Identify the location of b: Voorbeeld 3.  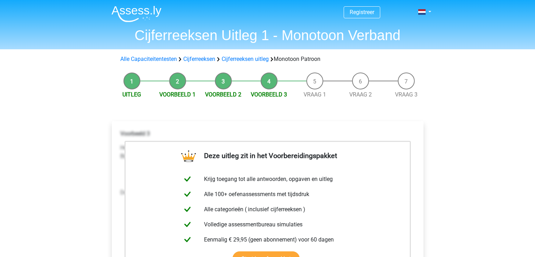
(135, 133).